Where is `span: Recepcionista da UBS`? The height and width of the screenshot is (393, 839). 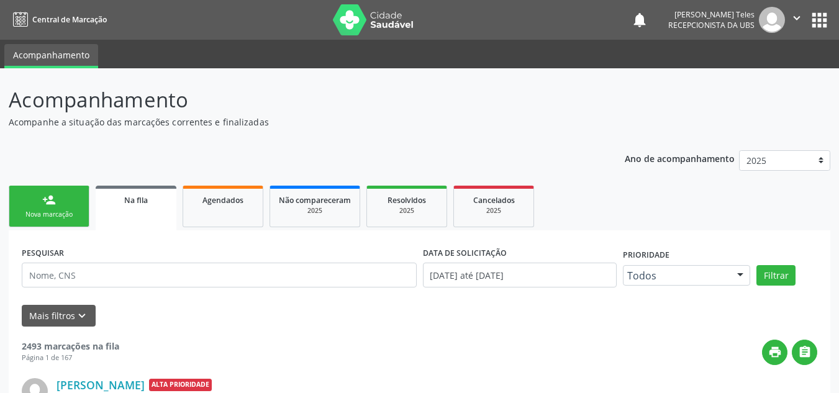
span: Recepcionista da UBS is located at coordinates (711, 25).